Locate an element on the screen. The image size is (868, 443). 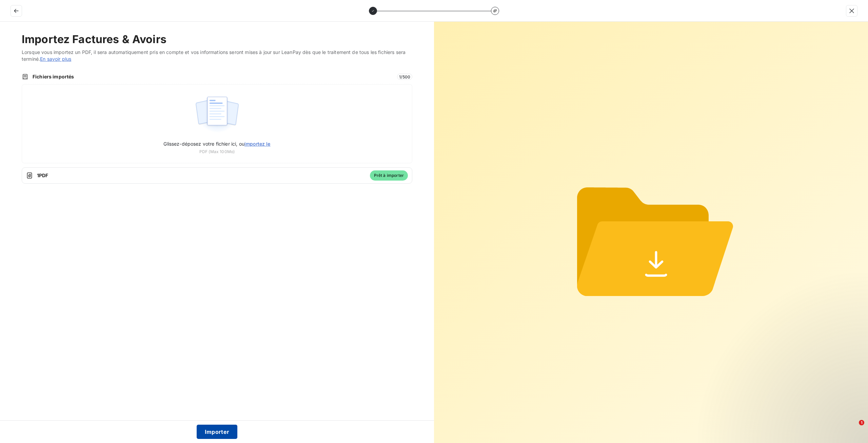
img: illustration is located at coordinates (217, 114).